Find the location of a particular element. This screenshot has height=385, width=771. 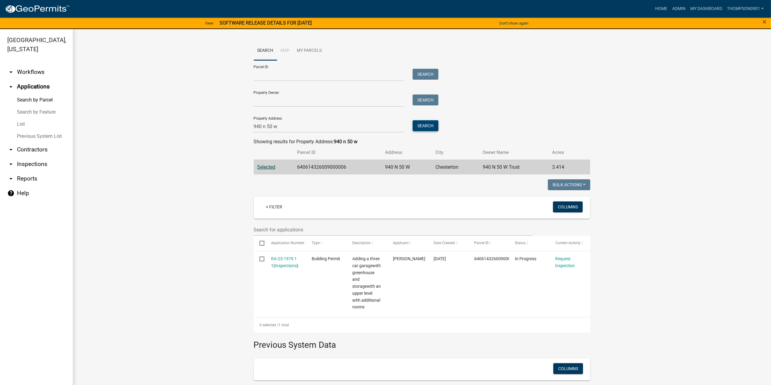

td: 940 N 50 W is located at coordinates (407, 167).